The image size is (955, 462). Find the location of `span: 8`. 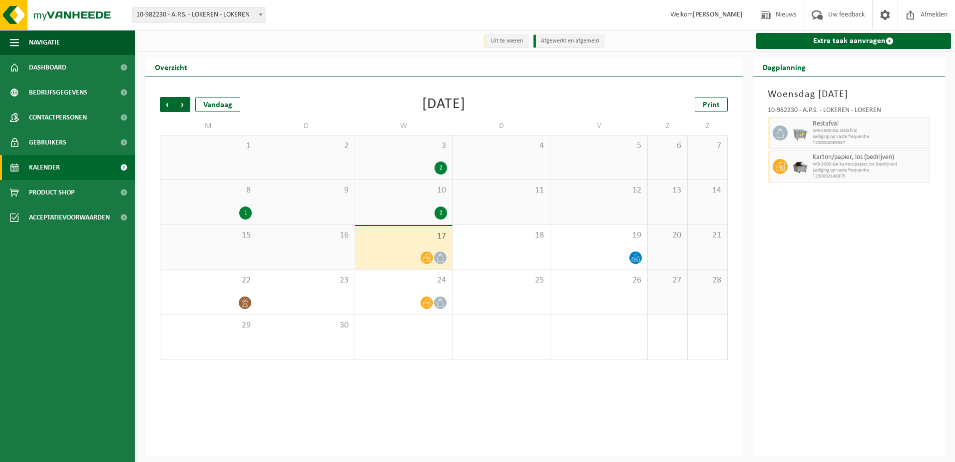

span: 8 is located at coordinates (208, 190).